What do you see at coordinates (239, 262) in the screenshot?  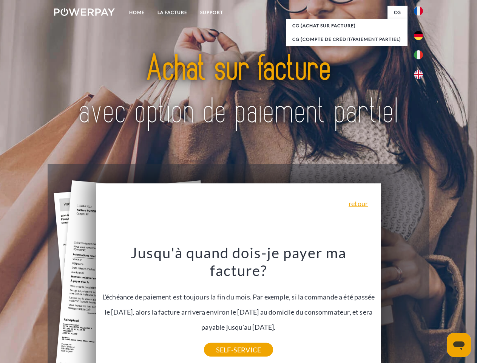 I see `h3: Jusqu'à quand dois-je payer ma facture?` at bounding box center [239, 262].